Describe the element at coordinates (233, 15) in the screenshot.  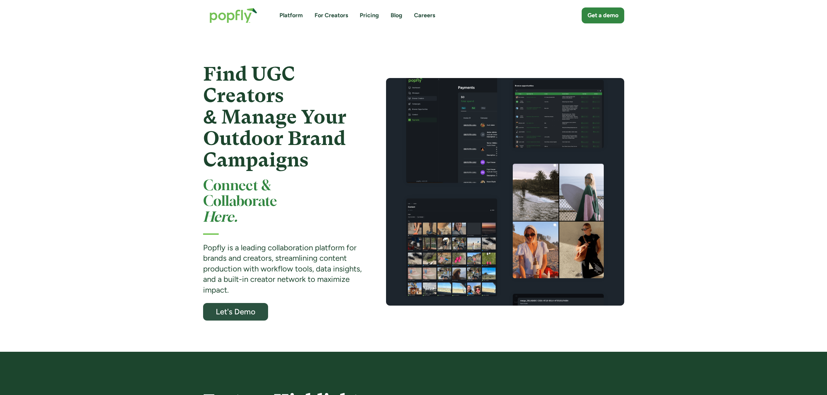
I see `a: home` at that location.